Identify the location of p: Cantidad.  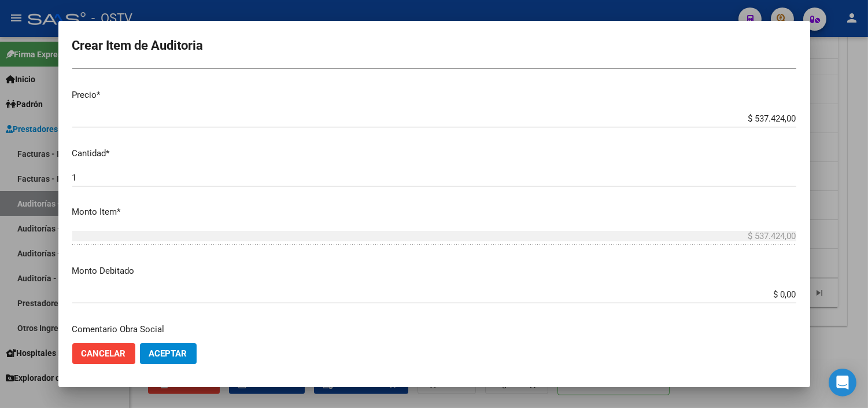
(434, 153).